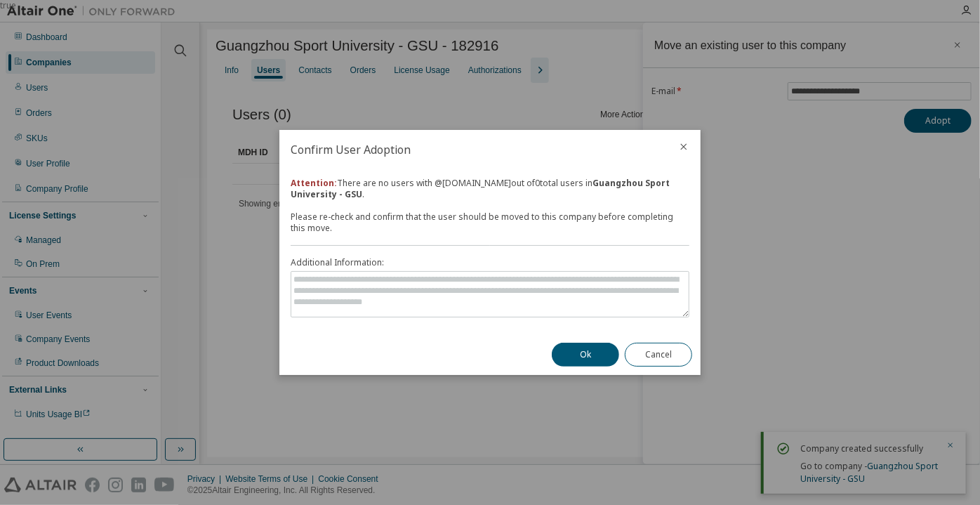 The image size is (980, 505). What do you see at coordinates (480, 188) in the screenshot?
I see `strong: Guangzhou Sport University - GSU` at bounding box center [480, 188].